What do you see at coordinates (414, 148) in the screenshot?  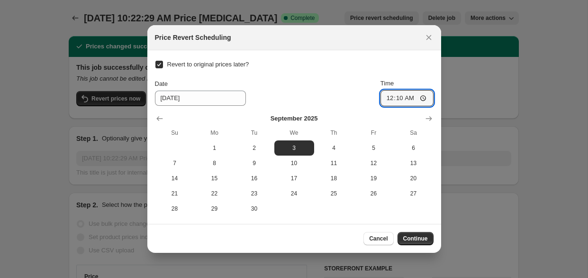 I see `span: 6` at bounding box center [414, 148].